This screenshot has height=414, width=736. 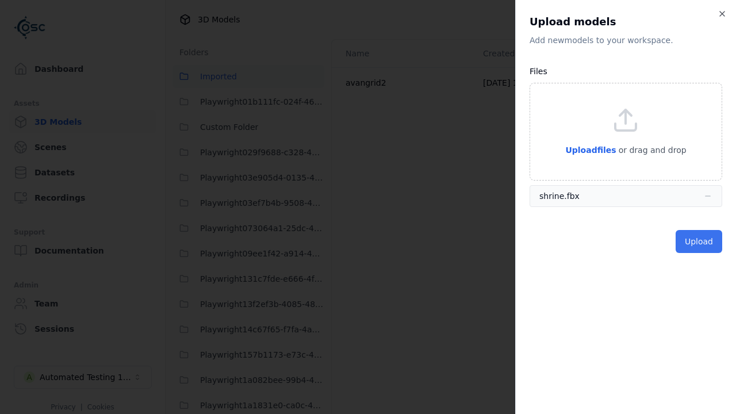 What do you see at coordinates (560, 196) in the screenshot?
I see `div: shrine.fbx` at bounding box center [560, 196].